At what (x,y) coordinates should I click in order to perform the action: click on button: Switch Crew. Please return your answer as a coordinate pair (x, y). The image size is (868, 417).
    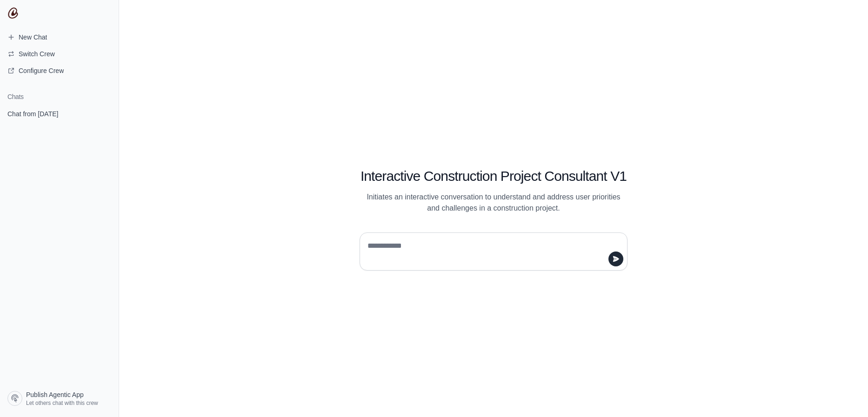
    Looking at the image, I should click on (59, 54).